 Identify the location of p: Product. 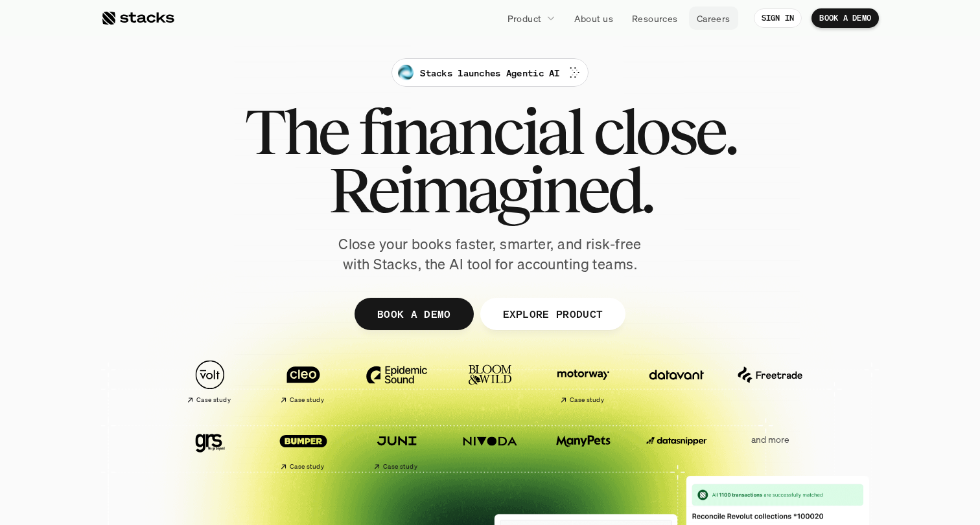
(525, 18).